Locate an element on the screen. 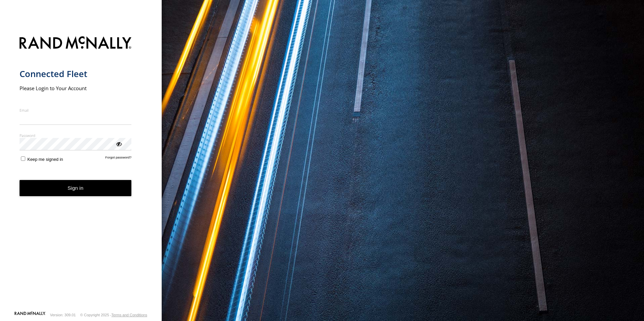  div: Version: 309.01 is located at coordinates (63, 315).